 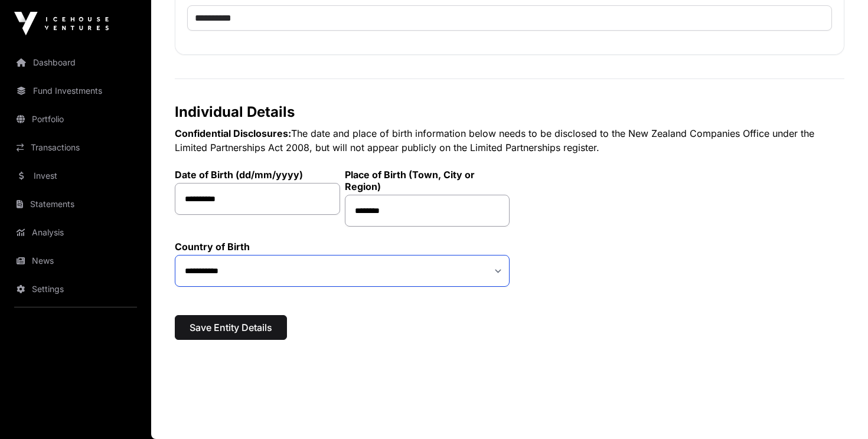 I want to click on button: Save Entity Details, so click(x=231, y=328).